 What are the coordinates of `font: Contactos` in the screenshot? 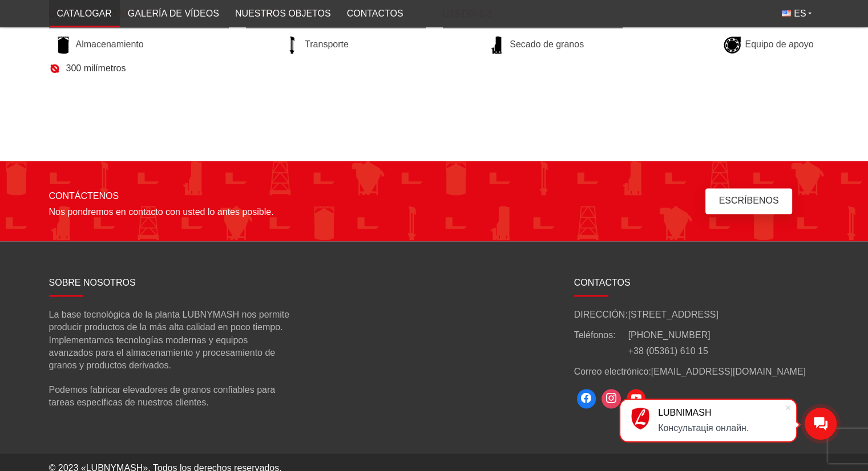 It's located at (375, 13).